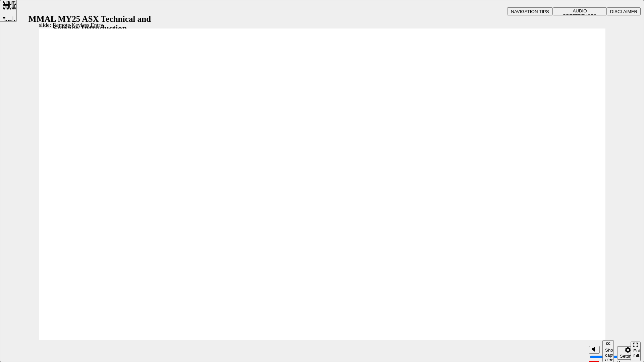 The width and height of the screenshot is (644, 362). Describe the element at coordinates (89, 24) in the screenshot. I see `div: MMAL MY25 ASX Technical and Service Introduction` at that location.